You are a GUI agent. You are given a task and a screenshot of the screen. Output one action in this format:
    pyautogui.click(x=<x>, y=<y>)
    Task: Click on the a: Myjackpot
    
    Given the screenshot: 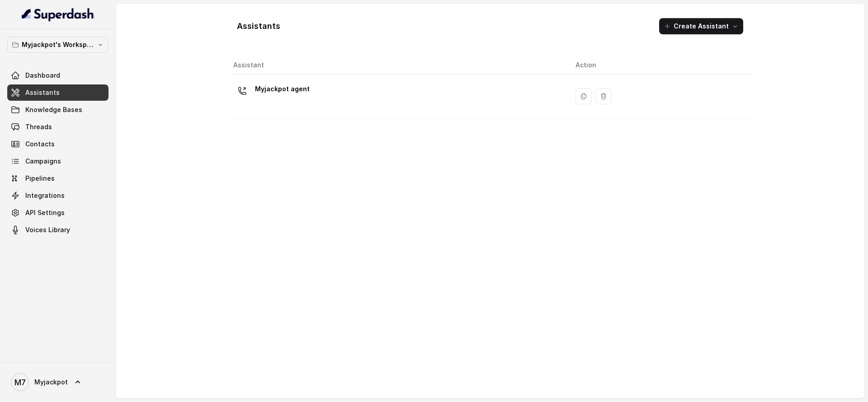 What is the action you would take?
    pyautogui.click(x=58, y=382)
    